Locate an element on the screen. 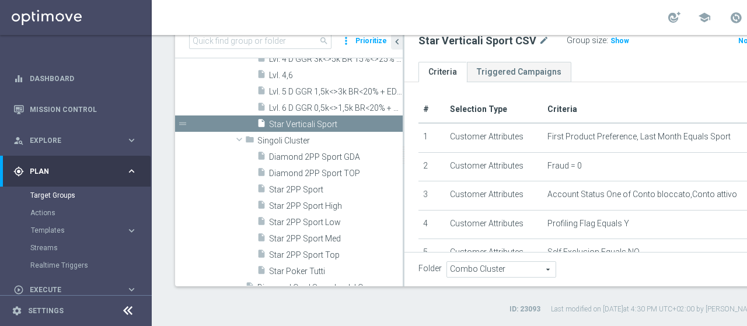 The height and width of the screenshot is (326, 747). div: Execute is located at coordinates (69, 290).